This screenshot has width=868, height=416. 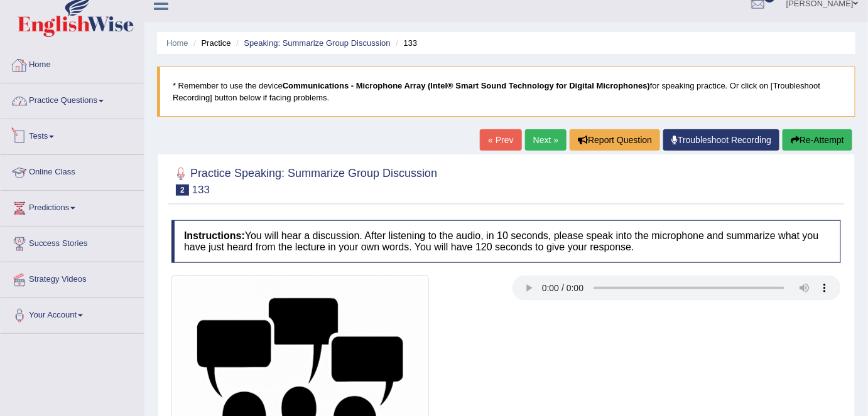 What do you see at coordinates (721, 140) in the screenshot?
I see `a: Troubleshoot Recording` at bounding box center [721, 140].